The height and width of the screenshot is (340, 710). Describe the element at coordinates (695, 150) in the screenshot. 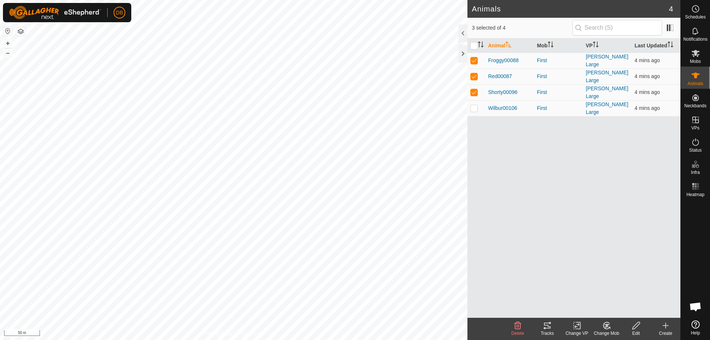

I see `span: Status` at that location.